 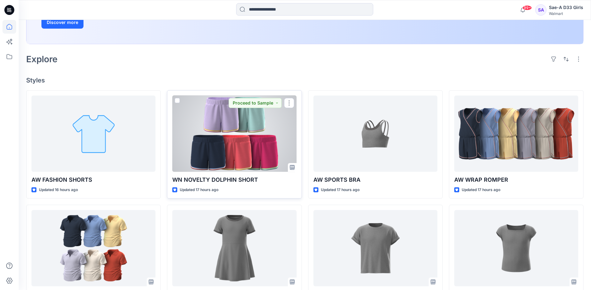 I want to click on div: SA, so click(x=540, y=10).